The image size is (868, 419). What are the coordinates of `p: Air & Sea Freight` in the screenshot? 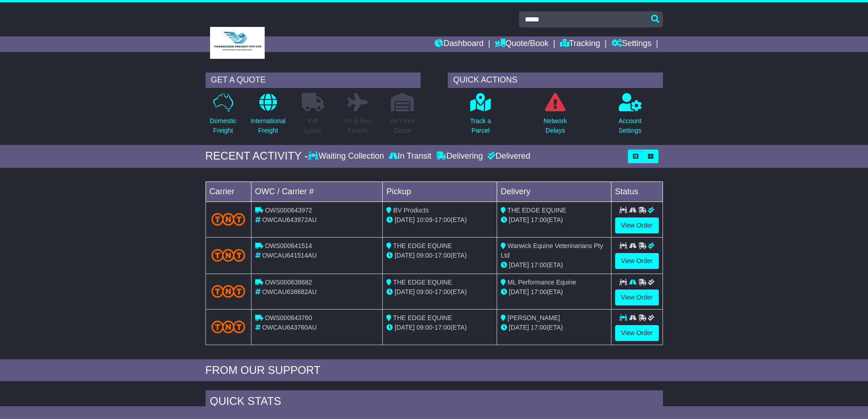 It's located at (357, 126).